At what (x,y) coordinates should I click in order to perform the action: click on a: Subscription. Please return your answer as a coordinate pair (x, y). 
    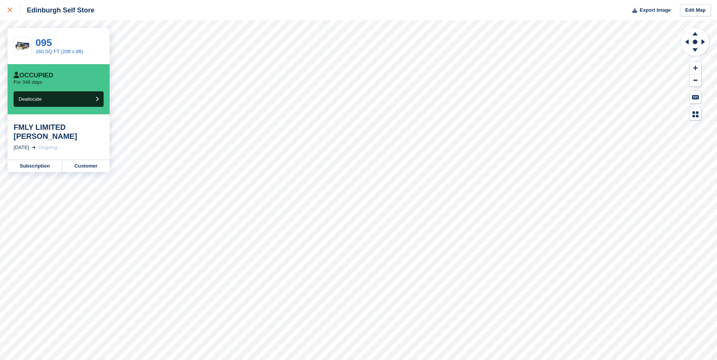
    Looking at the image, I should click on (35, 166).